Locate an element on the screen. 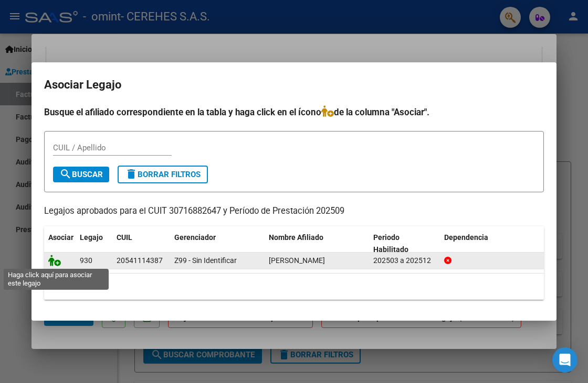 This screenshot has width=588, height=383. div: 1 registros is located at coordinates (294, 287).